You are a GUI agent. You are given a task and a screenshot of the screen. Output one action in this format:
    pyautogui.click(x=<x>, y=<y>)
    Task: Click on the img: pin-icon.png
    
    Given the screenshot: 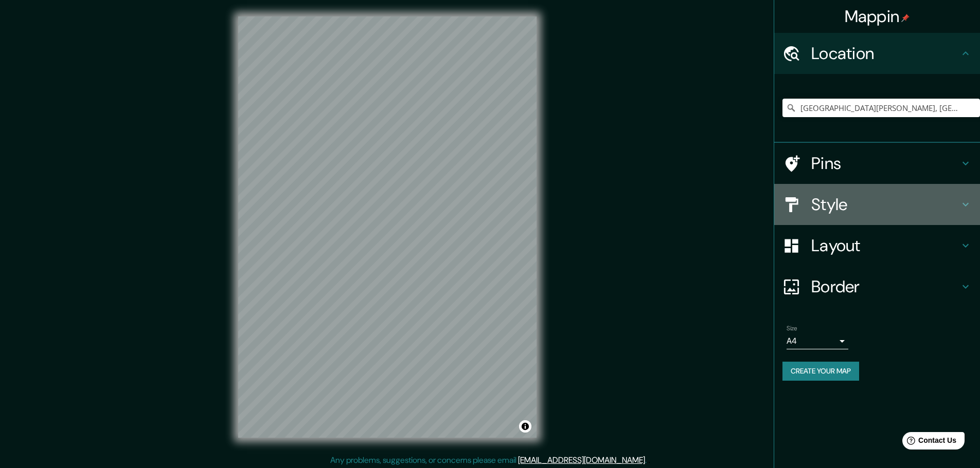 What is the action you would take?
    pyautogui.click(x=905, y=18)
    